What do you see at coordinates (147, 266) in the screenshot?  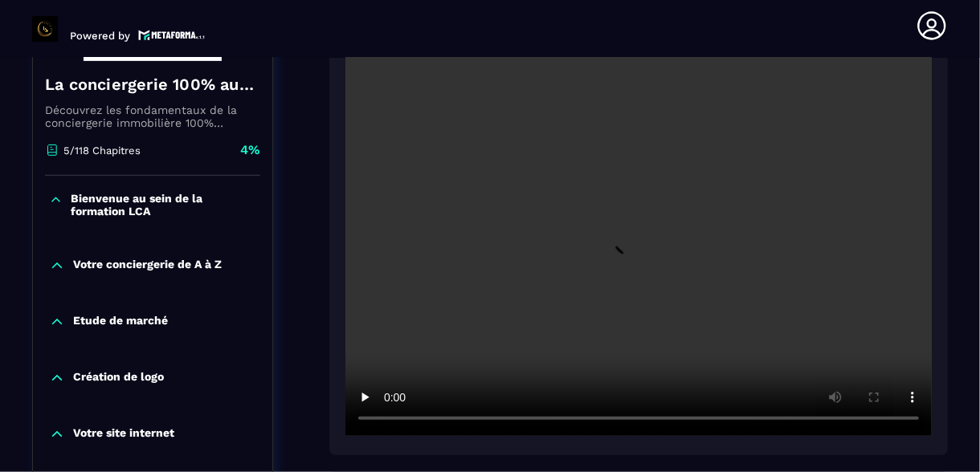 I see `p: Votre conciergerie de A à Z` at bounding box center [147, 266].